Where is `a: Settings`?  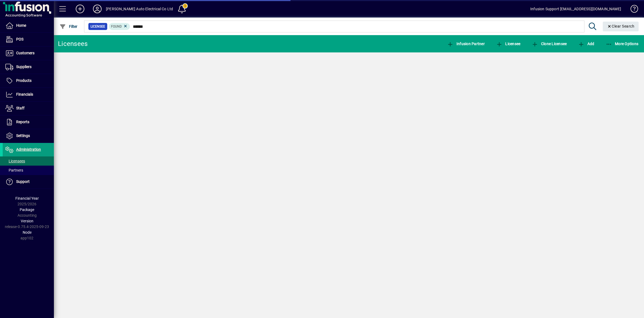
a: Settings is located at coordinates (29, 136).